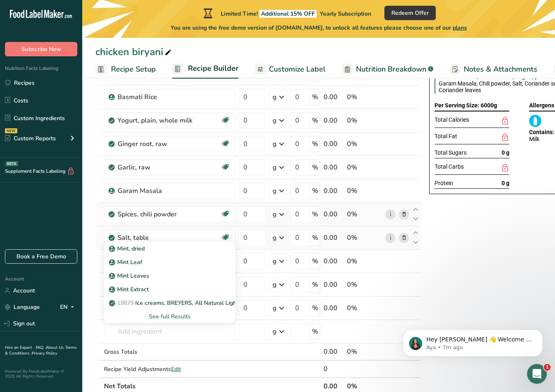 Image resolution: width=555 pixels, height=392 pixels. Describe the element at coordinates (169, 352) in the screenshot. I see `div: Gross Totals` at that location.